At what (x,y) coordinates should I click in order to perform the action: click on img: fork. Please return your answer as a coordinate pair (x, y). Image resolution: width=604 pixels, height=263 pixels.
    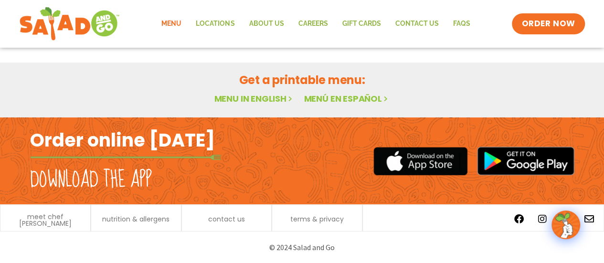
    Looking at the image, I should click on (125, 157).